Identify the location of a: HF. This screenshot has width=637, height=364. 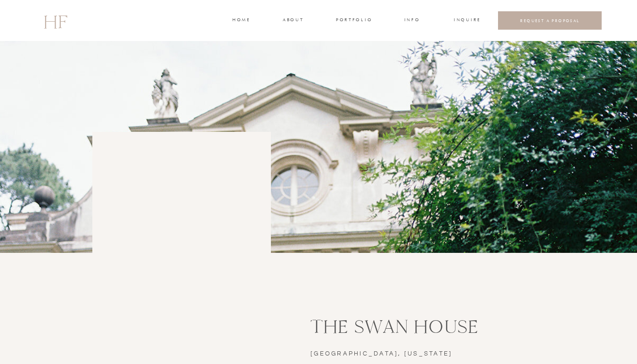
(55, 21).